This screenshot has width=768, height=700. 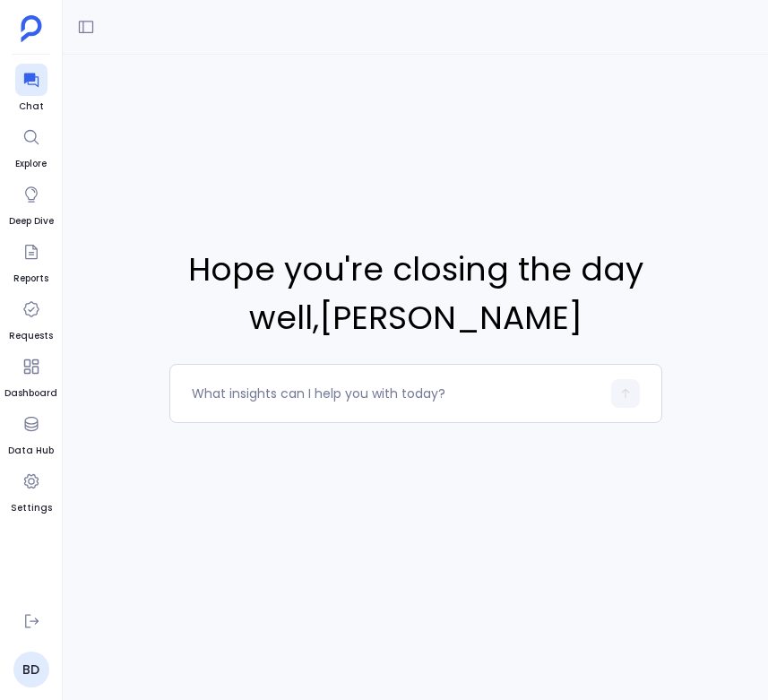 What do you see at coordinates (30, 318) in the screenshot?
I see `a: Requests` at bounding box center [30, 318].